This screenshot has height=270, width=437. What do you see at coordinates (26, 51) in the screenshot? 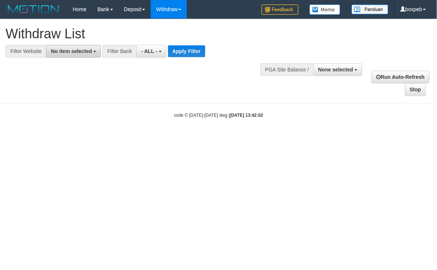
I see `div: Filter Website` at bounding box center [26, 51].